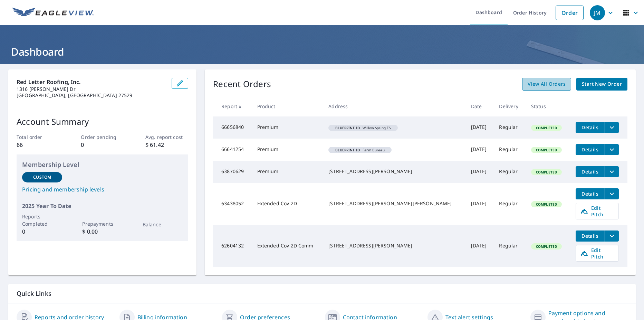  I want to click on th: Address, so click(394, 106).